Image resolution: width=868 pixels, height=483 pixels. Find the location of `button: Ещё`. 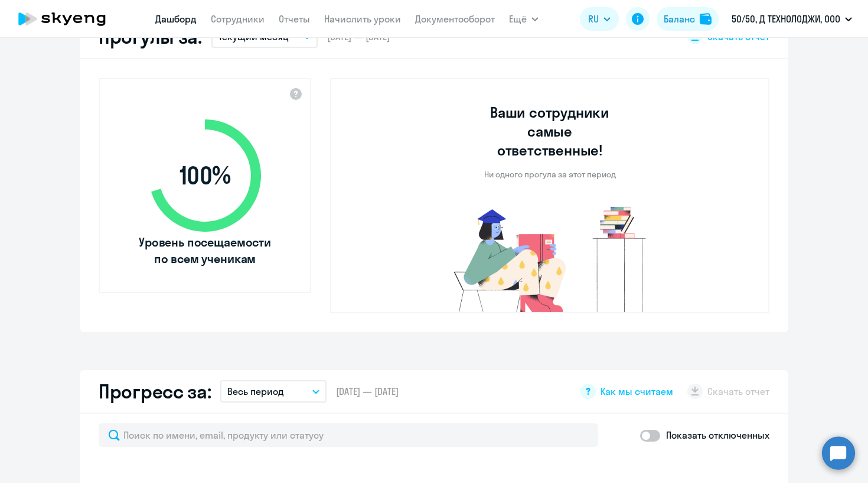

button: Ещё is located at coordinates (524, 19).